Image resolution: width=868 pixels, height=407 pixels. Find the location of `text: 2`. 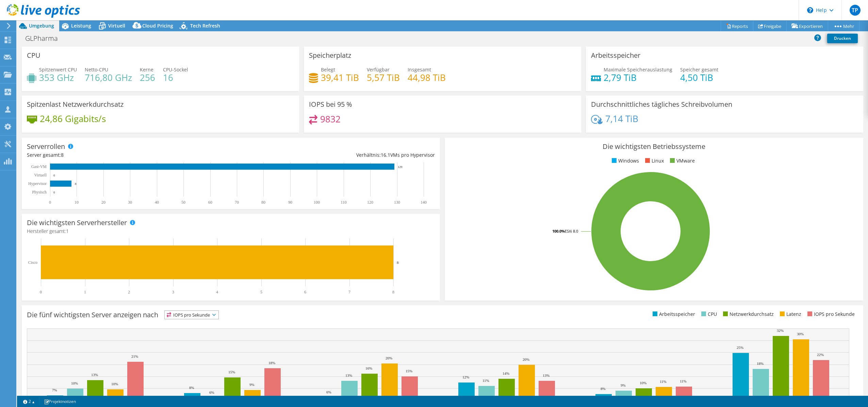

text: 2 is located at coordinates (129, 292).